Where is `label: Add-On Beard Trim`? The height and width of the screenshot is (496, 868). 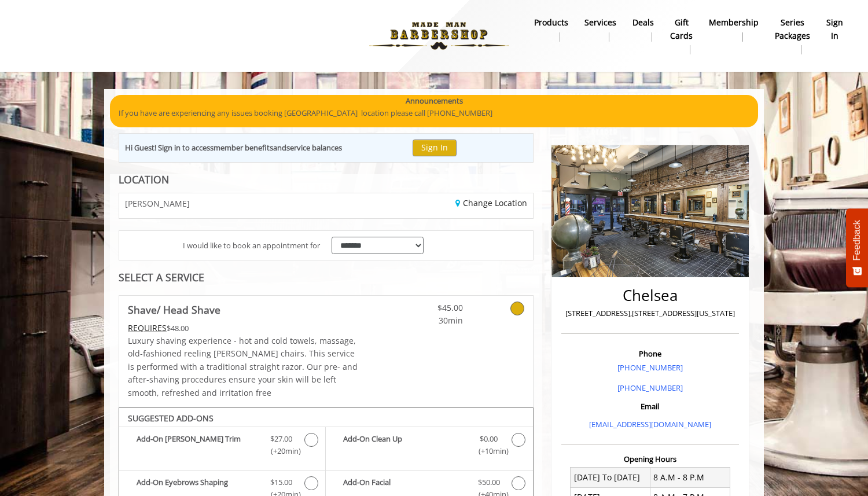
label: Add-On Beard Trim is located at coordinates (222, 446).